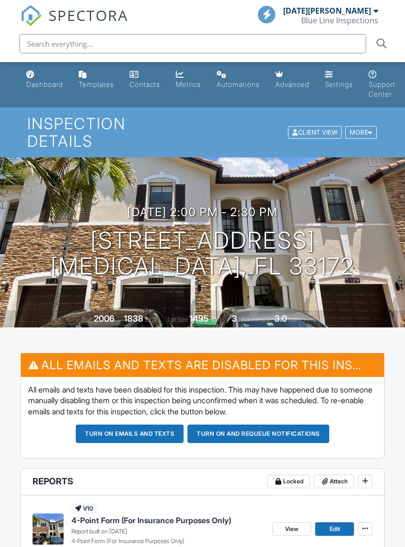  I want to click on div: Automations, so click(238, 84).